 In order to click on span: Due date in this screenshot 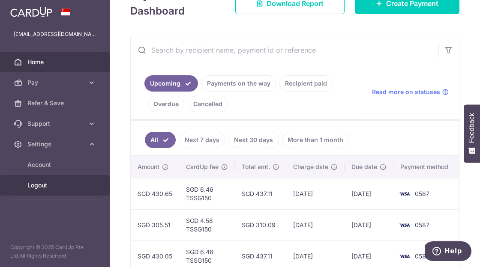, I will do `click(364, 167)`.